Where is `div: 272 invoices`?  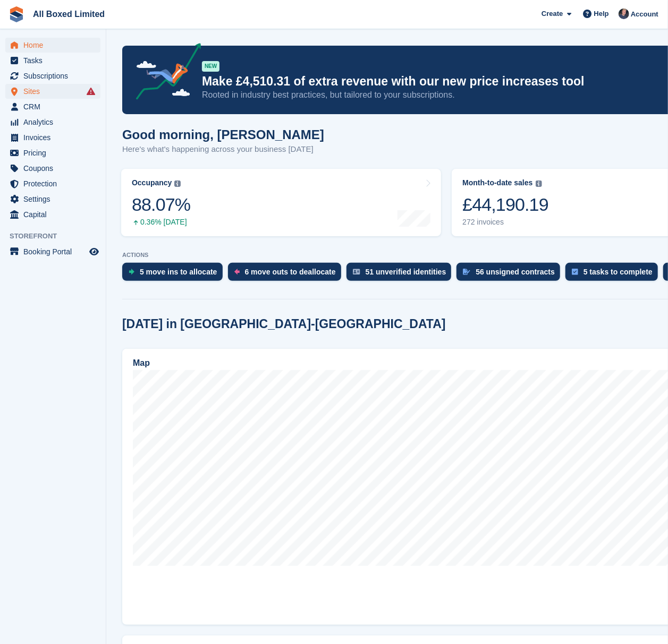
div: 272 invoices is located at coordinates (505, 222).